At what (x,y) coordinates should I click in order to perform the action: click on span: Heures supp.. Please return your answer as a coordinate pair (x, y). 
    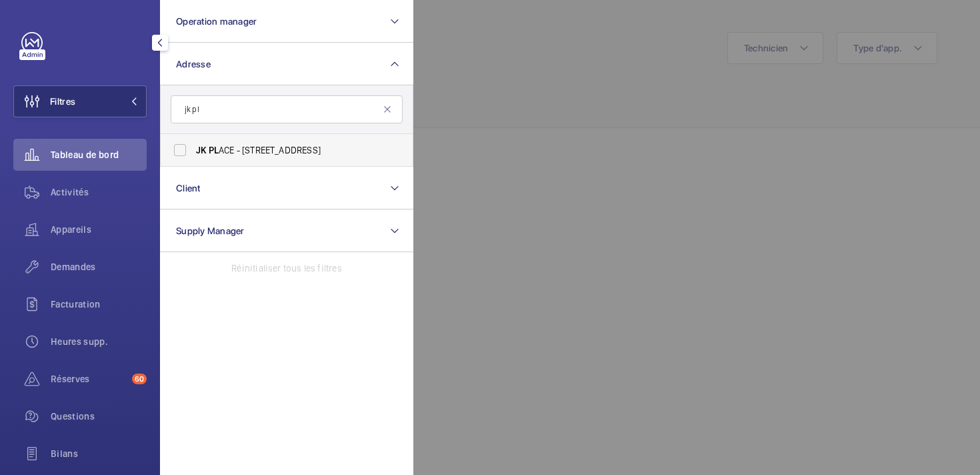
    Looking at the image, I should click on (99, 341).